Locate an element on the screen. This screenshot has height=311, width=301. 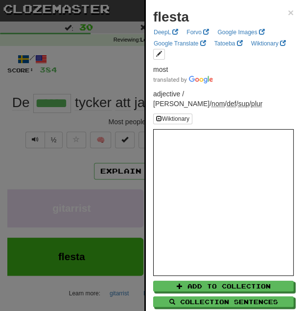
abbr: Case: Nominative / direct is located at coordinates (218, 104).